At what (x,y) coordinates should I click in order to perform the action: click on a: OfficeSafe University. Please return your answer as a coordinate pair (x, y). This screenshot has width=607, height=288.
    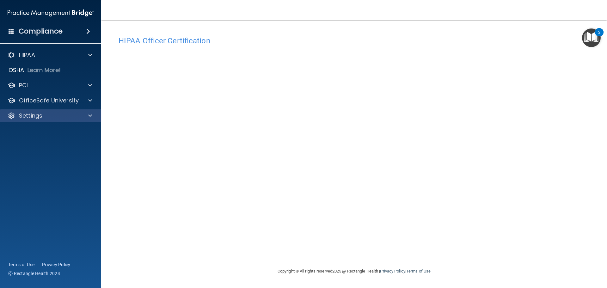
    Looking at the image, I should click on (50, 101).